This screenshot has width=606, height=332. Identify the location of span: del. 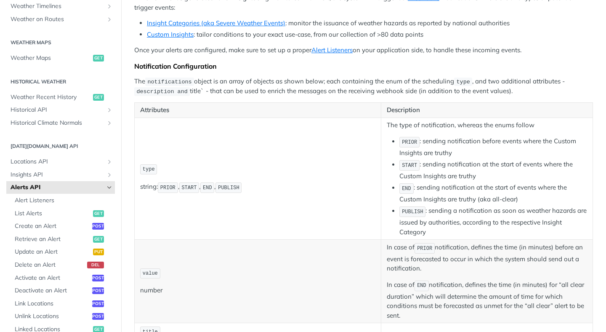
(96, 265).